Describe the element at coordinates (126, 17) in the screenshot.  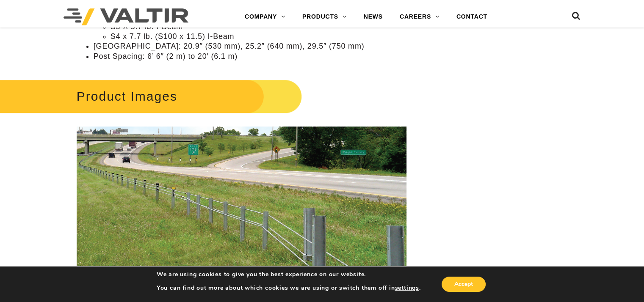
I see `img: Valtir` at that location.